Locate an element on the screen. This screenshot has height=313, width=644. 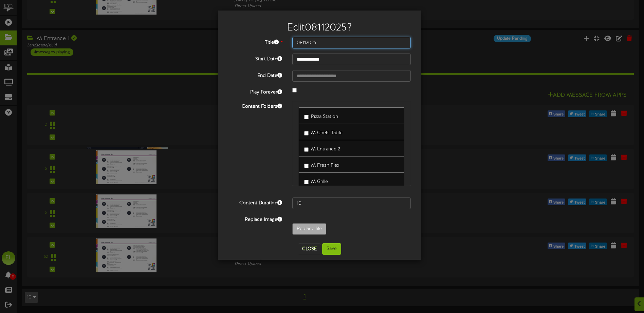
input: M Chefs Table is located at coordinates (306, 133).